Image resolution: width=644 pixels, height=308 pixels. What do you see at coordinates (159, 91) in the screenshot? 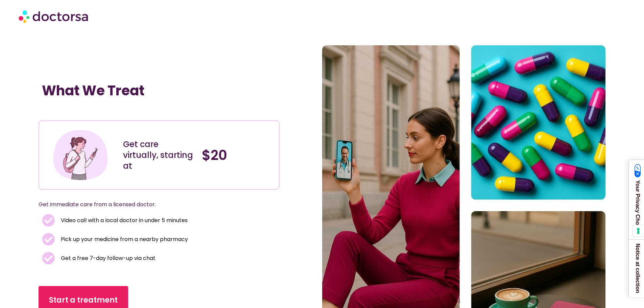
I see `h1: What We Treat` at bounding box center [159, 91].